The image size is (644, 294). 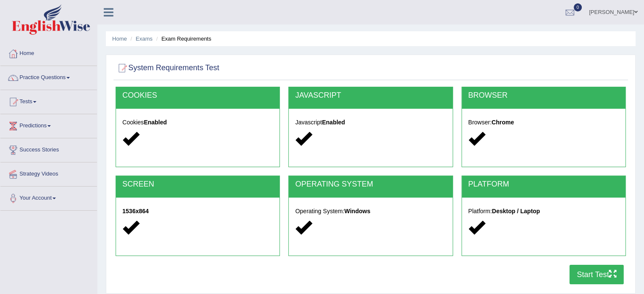 I want to click on a: Practice Questions, so click(x=49, y=76).